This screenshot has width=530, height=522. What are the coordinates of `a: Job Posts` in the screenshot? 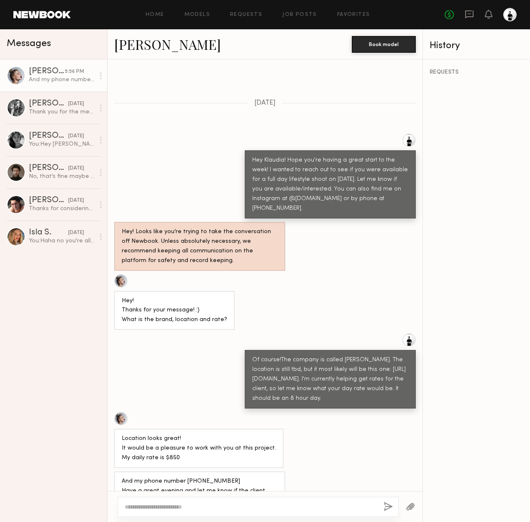 It's located at (299, 15).